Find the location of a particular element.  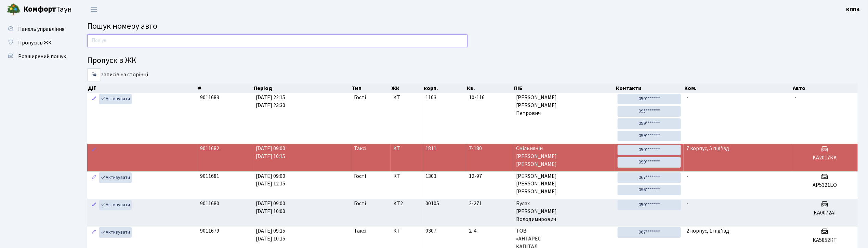

span: 1811 is located at coordinates (431, 149).